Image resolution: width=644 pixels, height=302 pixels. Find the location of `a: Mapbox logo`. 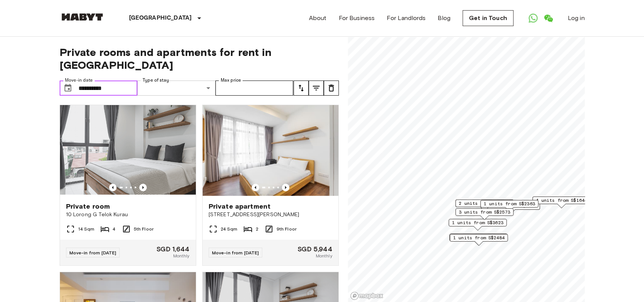

a: Mapbox logo is located at coordinates (367, 296).